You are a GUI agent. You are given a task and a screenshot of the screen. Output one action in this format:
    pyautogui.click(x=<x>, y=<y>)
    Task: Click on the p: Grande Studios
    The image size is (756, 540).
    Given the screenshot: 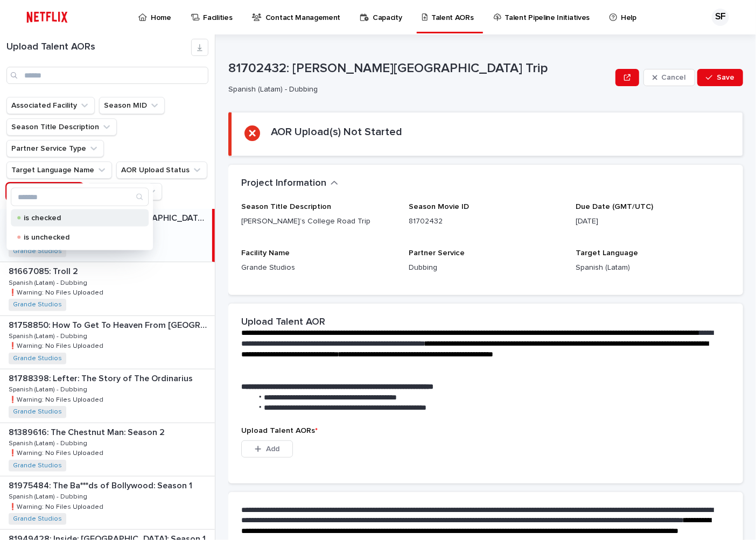 What is the action you would take?
    pyautogui.click(x=318, y=268)
    